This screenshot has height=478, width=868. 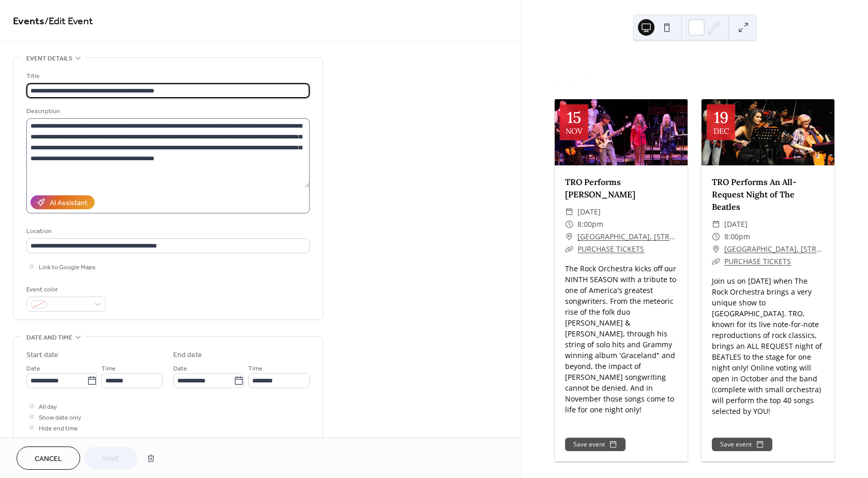 What do you see at coordinates (167, 111) in the screenshot?
I see `div: Description` at bounding box center [167, 111].